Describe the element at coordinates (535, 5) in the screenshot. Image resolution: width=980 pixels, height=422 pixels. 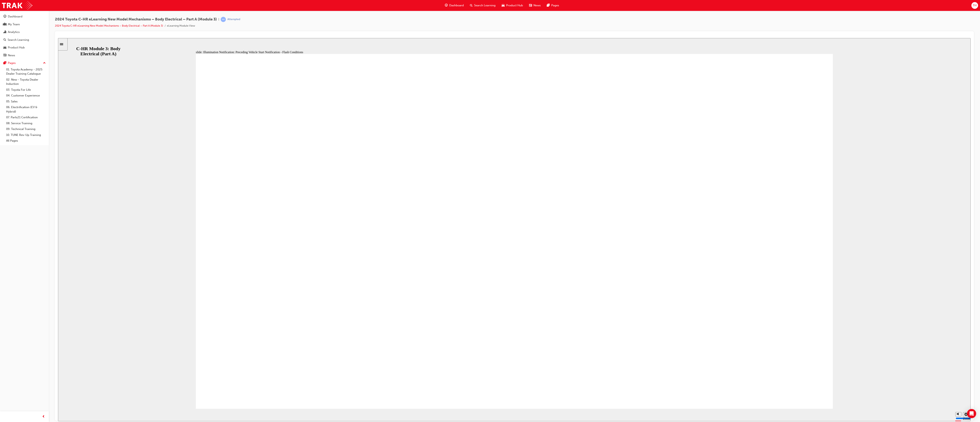
I see `a: news-iconNews` at that location.